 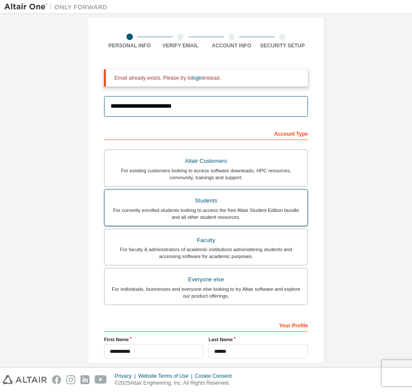 I want to click on div: Students, so click(x=206, y=201).